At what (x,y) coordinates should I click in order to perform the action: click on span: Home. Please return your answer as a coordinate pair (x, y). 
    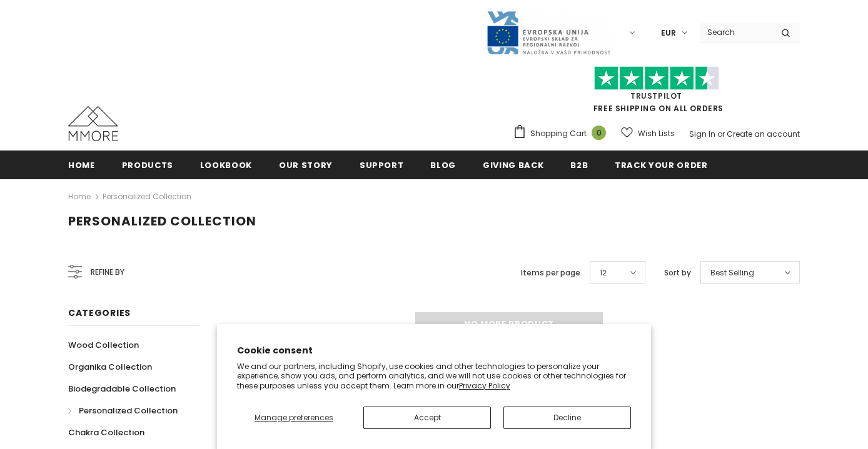
    Looking at the image, I should click on (81, 165).